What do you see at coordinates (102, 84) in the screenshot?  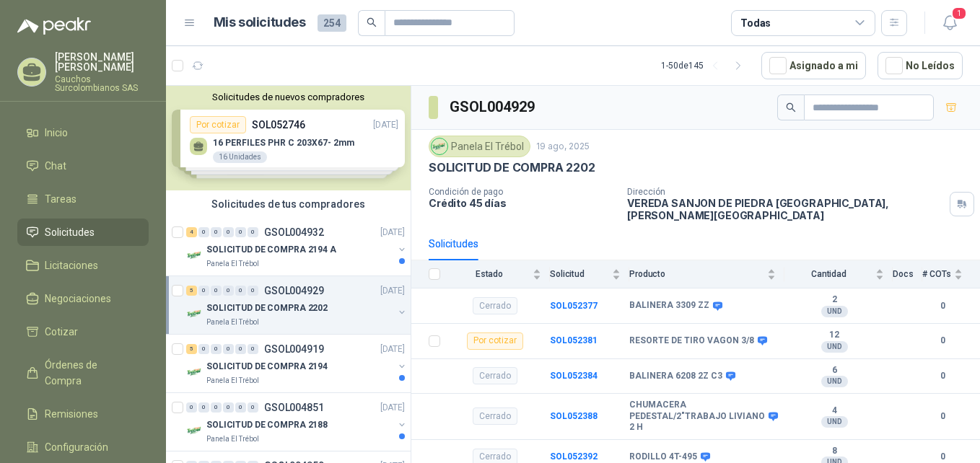 I see `p: Cauchos Surcolombianos SAS` at bounding box center [102, 84].